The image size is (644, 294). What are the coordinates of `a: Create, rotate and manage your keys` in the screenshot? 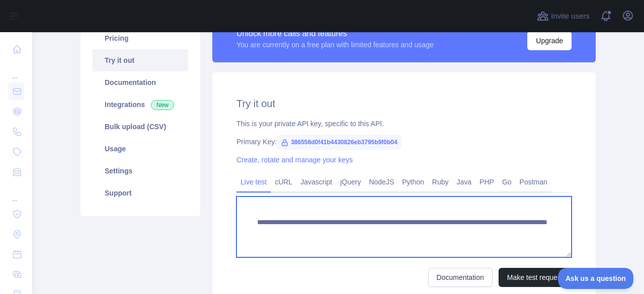 It's located at (294, 160).